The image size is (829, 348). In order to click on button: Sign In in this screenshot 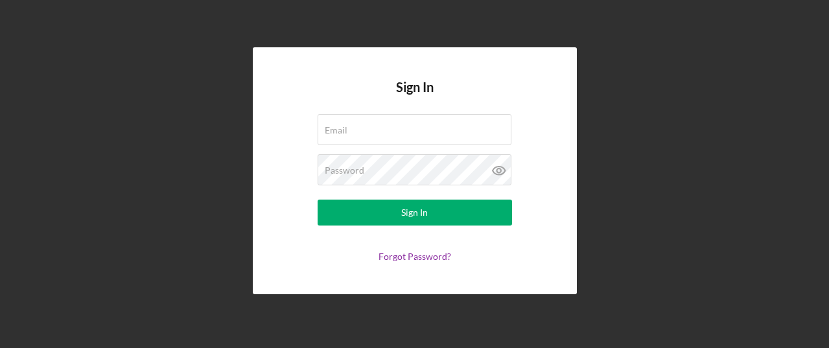, I will do `click(415, 213)`.